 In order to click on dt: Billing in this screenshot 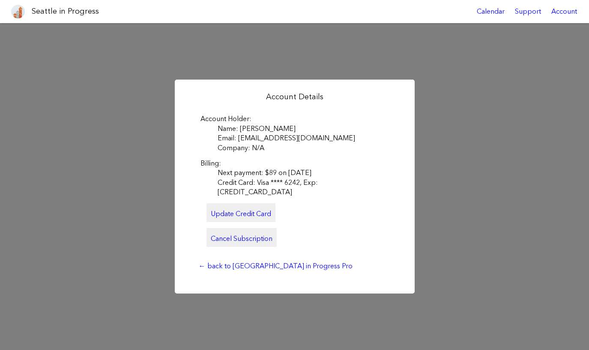, I will do `click(295, 164)`.